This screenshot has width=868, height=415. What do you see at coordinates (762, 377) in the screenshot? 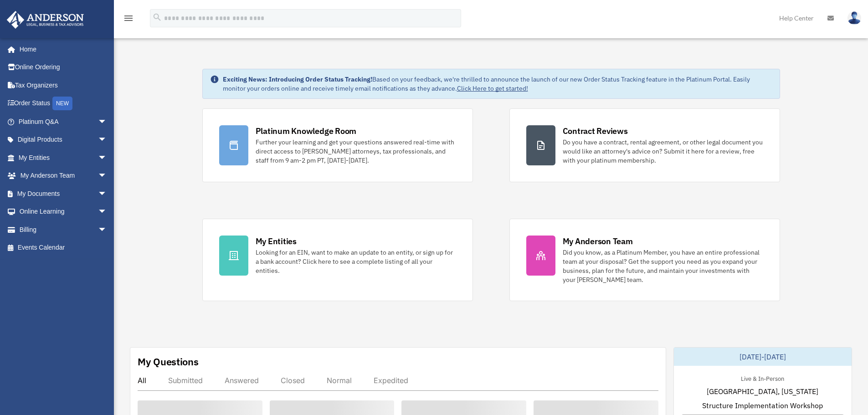
I see `div: Live & In-Person` at bounding box center [762, 377].